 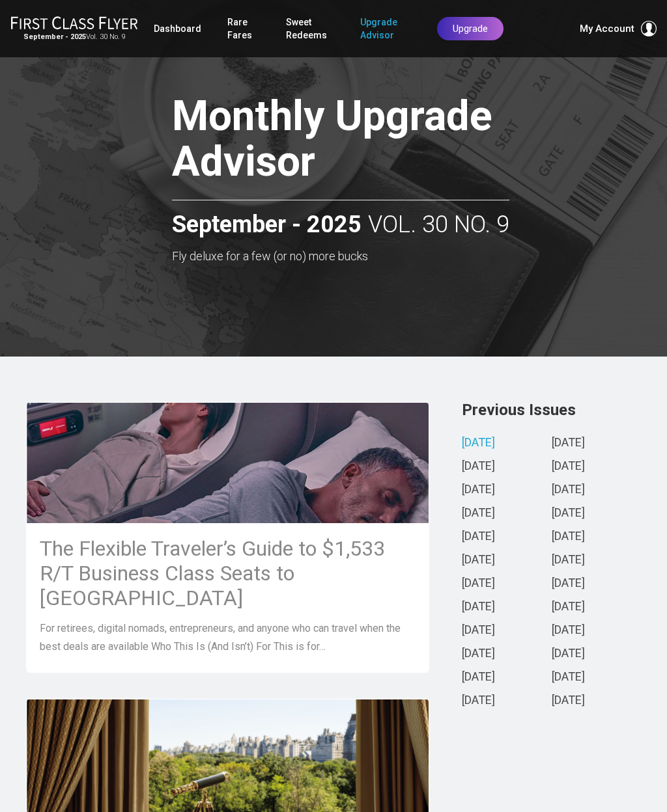 What do you see at coordinates (228, 638) in the screenshot?
I see `p: For retirees, digital nomads, entrepreneurs, and anyone who can travel when the best deals are av...` at bounding box center [228, 638].